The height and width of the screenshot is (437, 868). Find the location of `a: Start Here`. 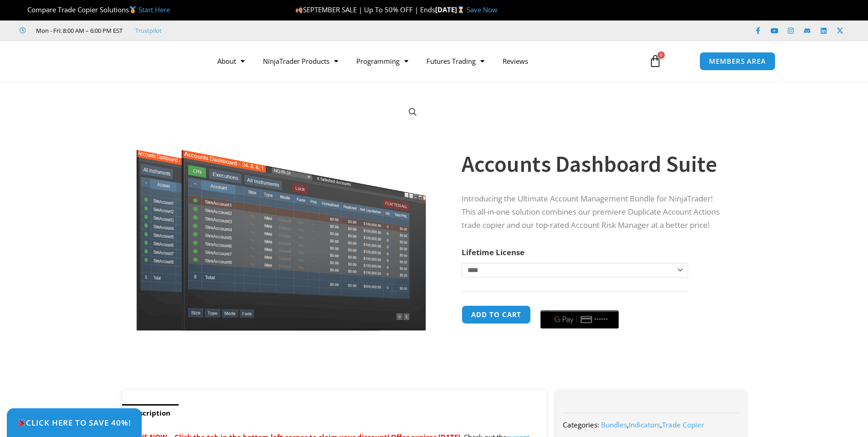

a: Start Here is located at coordinates (154, 10).